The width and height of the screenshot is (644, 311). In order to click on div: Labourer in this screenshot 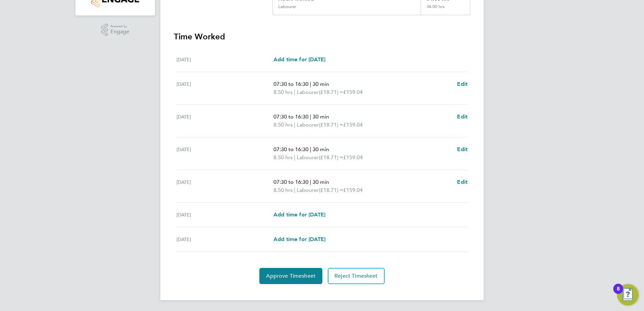, I will do `click(287, 7)`.